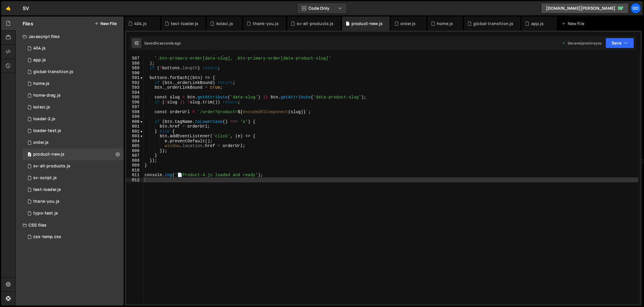 This screenshot has width=644, height=307. Describe the element at coordinates (47, 95) in the screenshot. I see `div: home-drag.js` at that location.